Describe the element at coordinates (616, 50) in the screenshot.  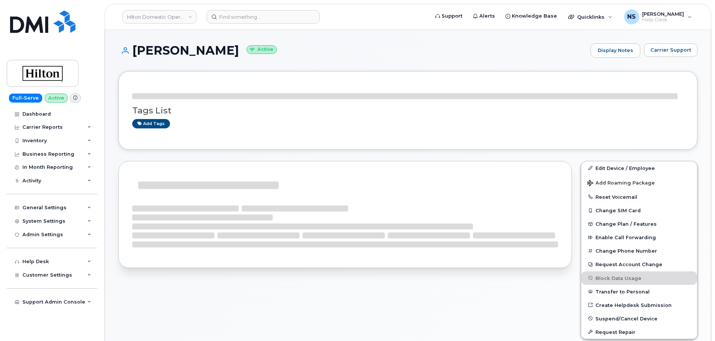
I see `a: Display Notes` at that location.